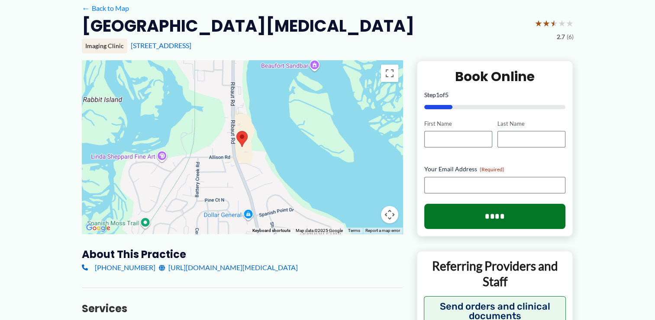  Describe the element at coordinates (272, 230) in the screenshot. I see `button: Keyboard shortcuts` at that location.